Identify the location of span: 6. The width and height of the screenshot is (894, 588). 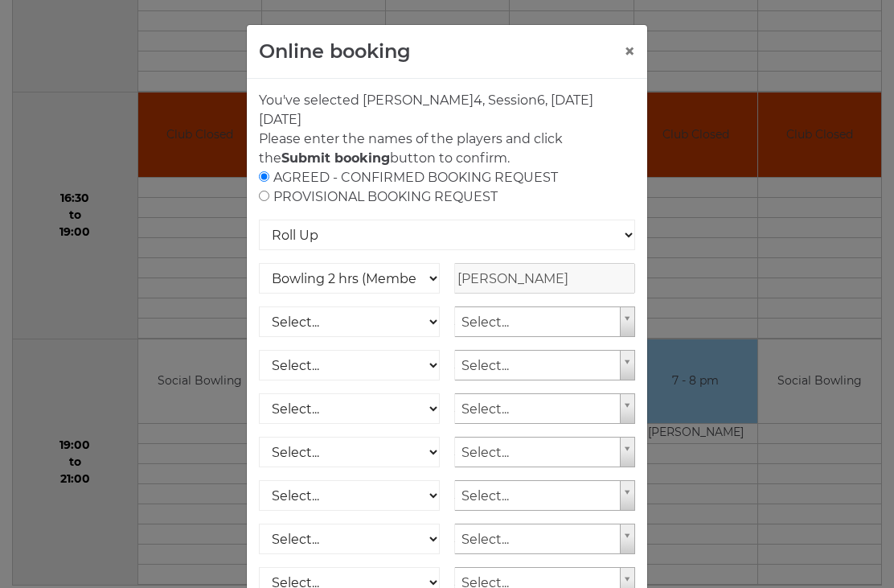
(542, 99).